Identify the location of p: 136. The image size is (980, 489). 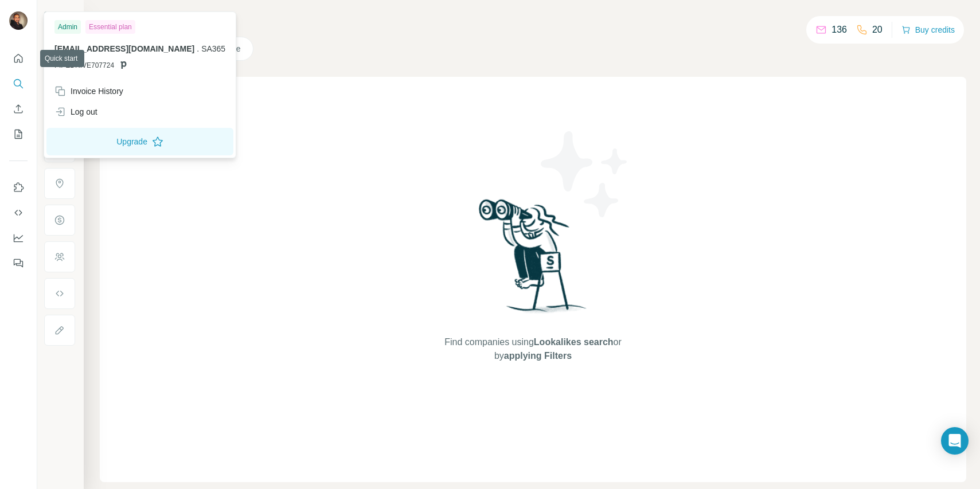
(839, 30).